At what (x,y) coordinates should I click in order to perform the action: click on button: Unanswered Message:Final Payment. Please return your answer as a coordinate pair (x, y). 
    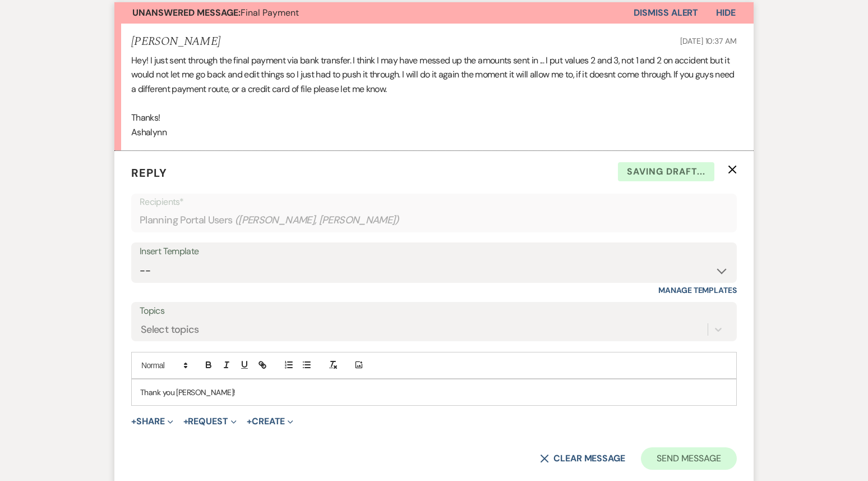
    Looking at the image, I should click on (374, 13).